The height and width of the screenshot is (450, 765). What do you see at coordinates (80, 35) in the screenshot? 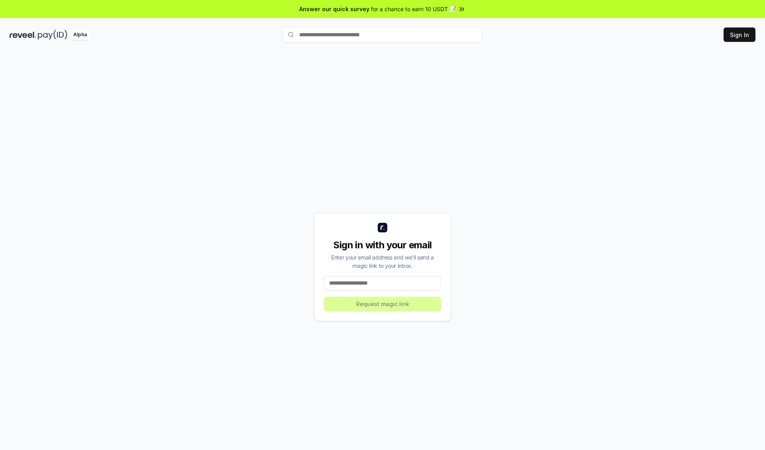
I see `div: Alpha` at bounding box center [80, 35].